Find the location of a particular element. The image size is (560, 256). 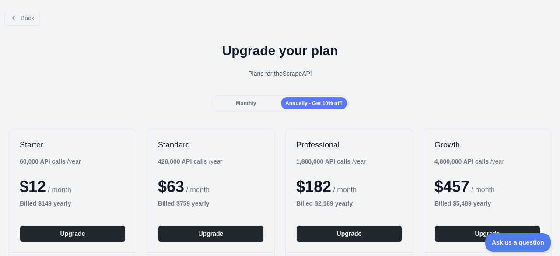

b: 420,000 API calls is located at coordinates (183, 162).